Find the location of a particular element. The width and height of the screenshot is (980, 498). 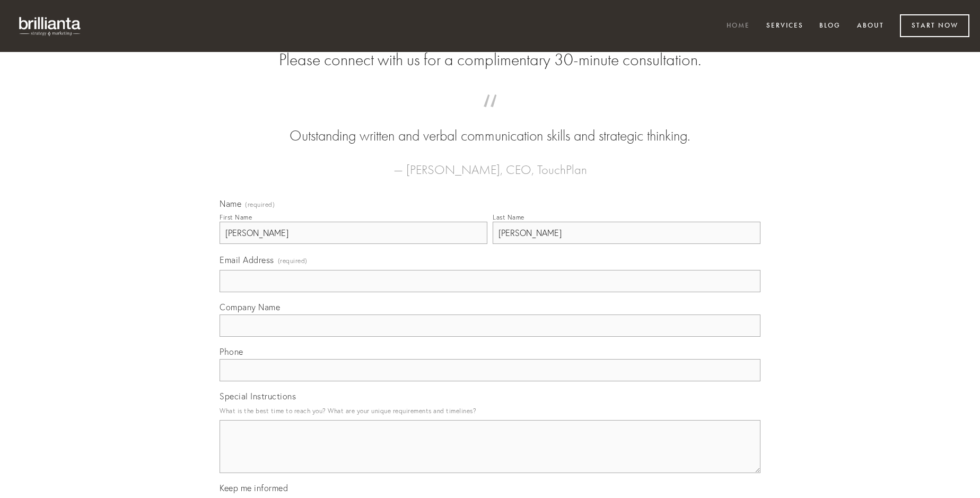

span: Phone is located at coordinates (231, 352).